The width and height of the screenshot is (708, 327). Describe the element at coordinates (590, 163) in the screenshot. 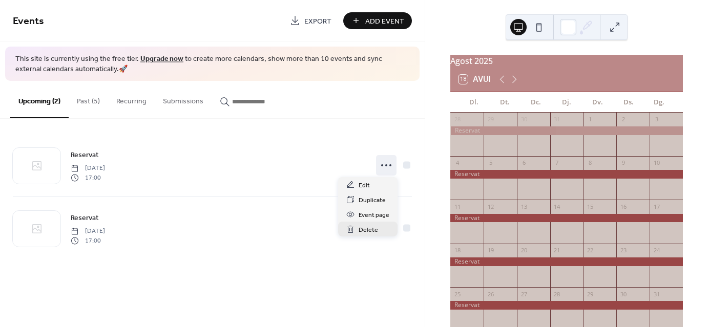

I see `div: 8` at that location.